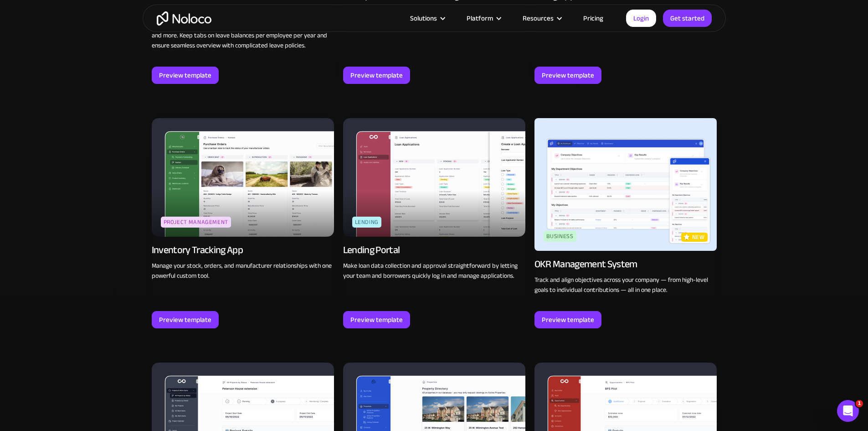  Describe the element at coordinates (243, 271) in the screenshot. I see `p: Manage your stock, orders, and manufacturer relationships with one powerful custom tool.` at that location.